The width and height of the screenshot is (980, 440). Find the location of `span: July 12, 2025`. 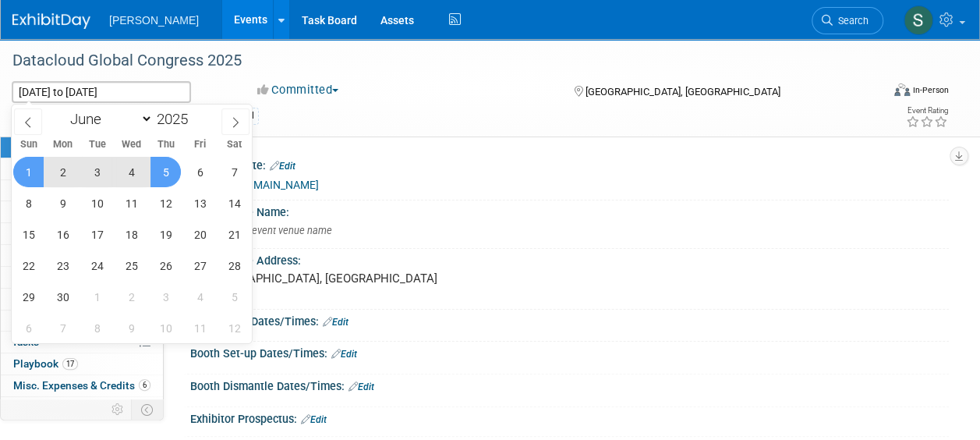

span: July 12, 2025 is located at coordinates (234, 328).